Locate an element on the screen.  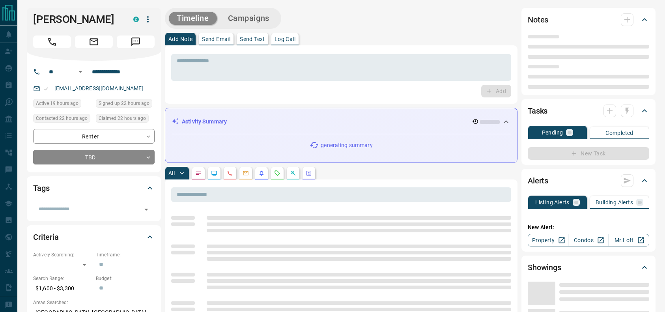
p: Timeframe: is located at coordinates (125, 255).